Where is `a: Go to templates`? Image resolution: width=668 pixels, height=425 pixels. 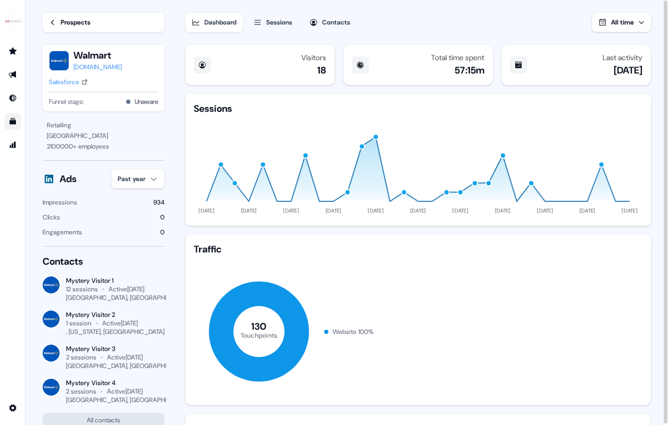
a: Go to templates is located at coordinates (13, 121).